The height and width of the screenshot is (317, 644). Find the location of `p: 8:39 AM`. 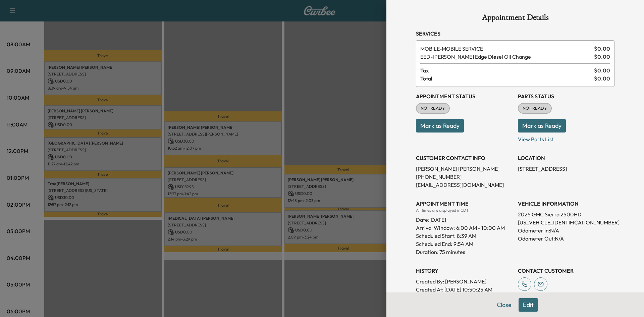

p: 8:39 AM is located at coordinates (467, 236).